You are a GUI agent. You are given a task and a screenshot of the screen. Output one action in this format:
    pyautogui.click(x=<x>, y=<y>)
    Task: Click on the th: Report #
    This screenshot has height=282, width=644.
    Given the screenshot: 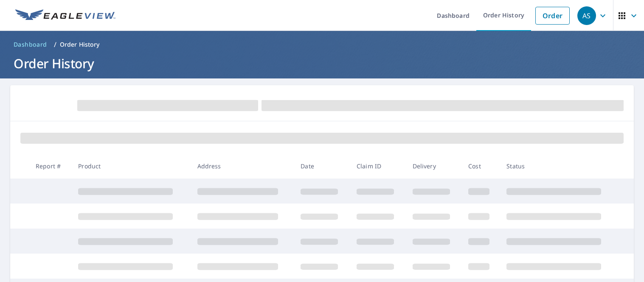 What is the action you would take?
    pyautogui.click(x=50, y=165)
    